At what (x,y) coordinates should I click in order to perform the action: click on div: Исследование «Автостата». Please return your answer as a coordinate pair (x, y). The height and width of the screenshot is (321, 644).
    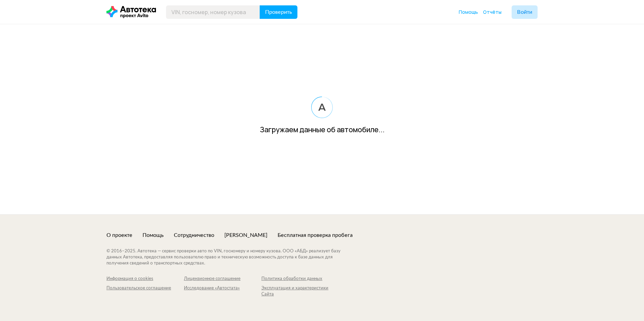
    Looking at the image, I should click on (223, 289).